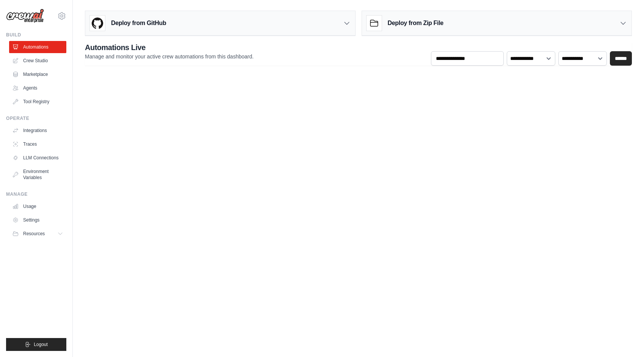 The image size is (644, 357). What do you see at coordinates (38, 131) in the screenshot?
I see `a: Integrations` at bounding box center [38, 131].